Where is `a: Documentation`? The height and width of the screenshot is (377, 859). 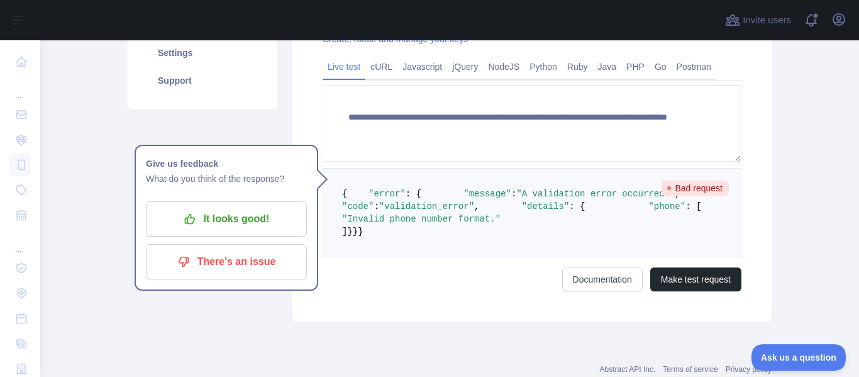
a: Documentation is located at coordinates (602, 279).